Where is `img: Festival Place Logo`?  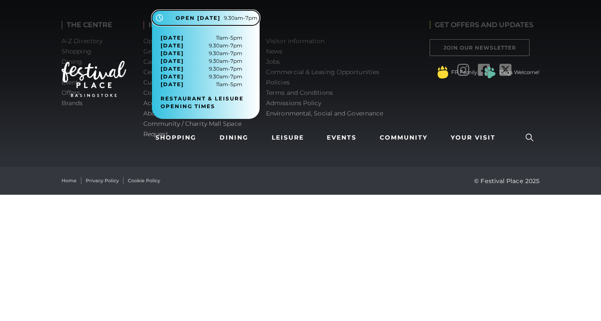 img: Festival Place Logo is located at coordinates (94, 79).